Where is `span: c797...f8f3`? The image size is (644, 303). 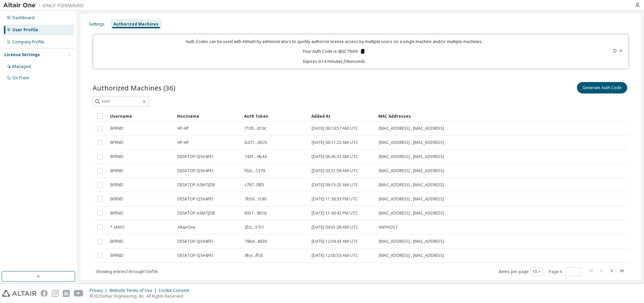
span: c797...f8f3 is located at coordinates (255, 185).